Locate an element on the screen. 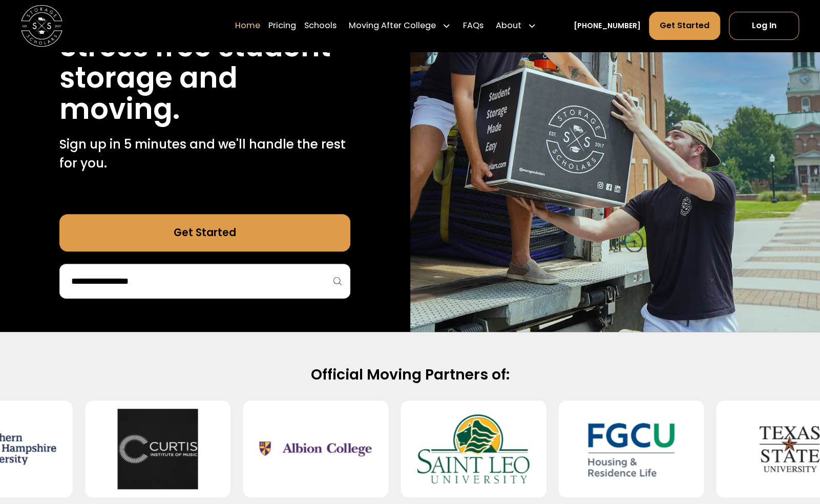 This screenshot has width=820, height=504. a: Pricing is located at coordinates (282, 25).